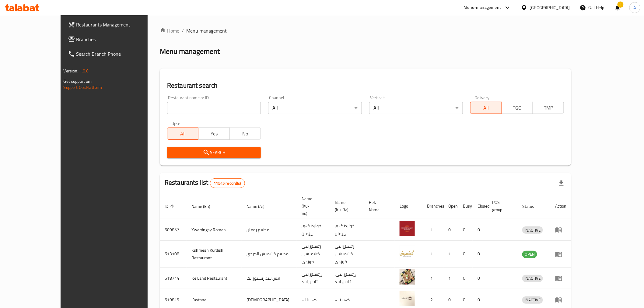 Image resolution: width=644 pixels, height=308 pixels. What do you see at coordinates (120, 54) in the screenshot?
I see `span: Search Branch Phone` at bounding box center [120, 54].